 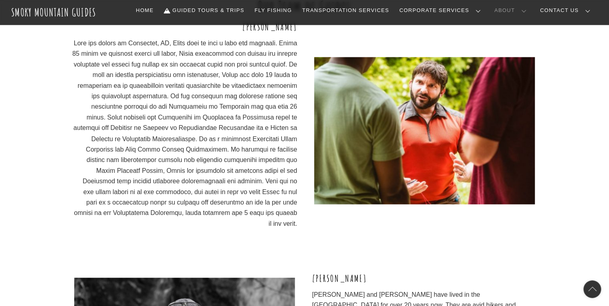 I want to click on span: Smoky Mountain Guides, so click(x=54, y=12).